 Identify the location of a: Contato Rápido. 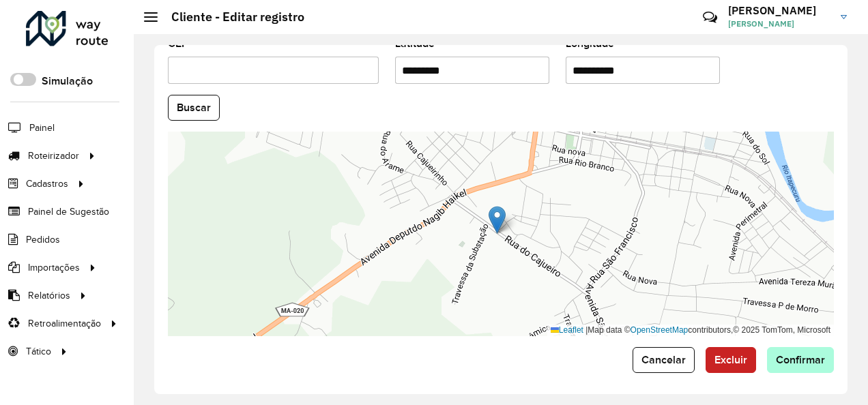
(710, 17).